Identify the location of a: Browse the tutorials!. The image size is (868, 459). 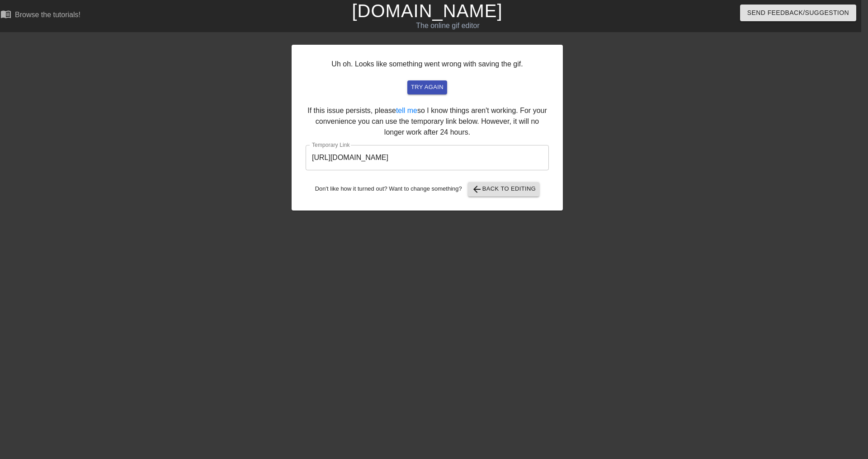
(40, 15).